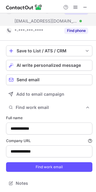  Describe the element at coordinates (49, 141) in the screenshot. I see `label: Company URL` at that location.